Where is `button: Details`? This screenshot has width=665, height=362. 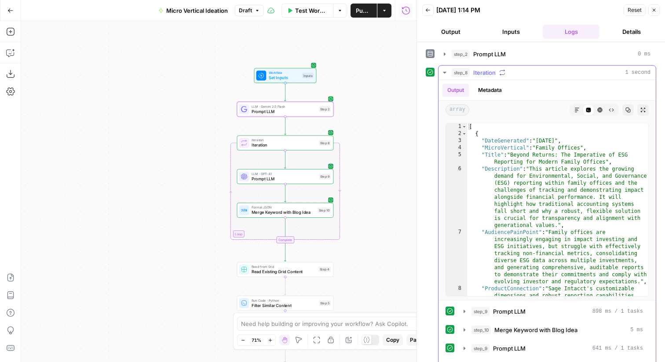
button: Details is located at coordinates (631, 32).